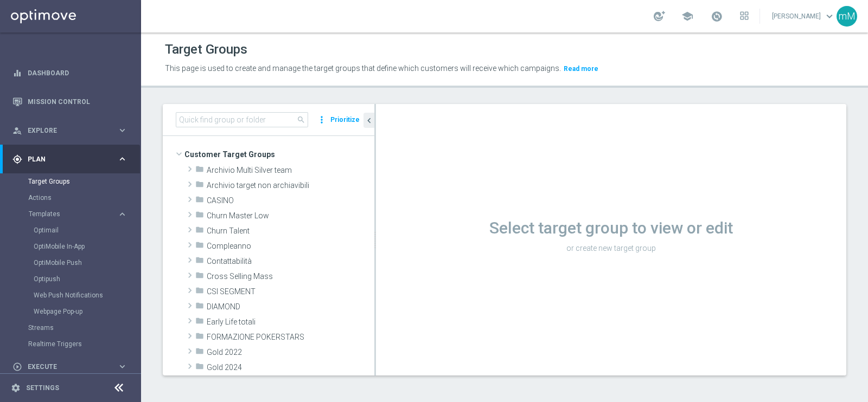 The width and height of the screenshot is (868, 402). Describe the element at coordinates (87, 279) in the screenshot. I see `div: Optipush` at that location.